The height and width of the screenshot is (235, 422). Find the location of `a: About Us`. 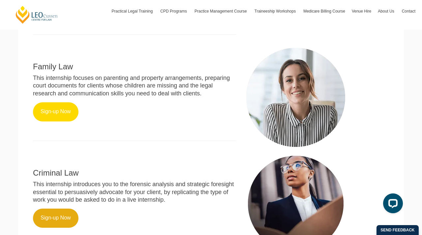

a: About Us is located at coordinates (386, 11).